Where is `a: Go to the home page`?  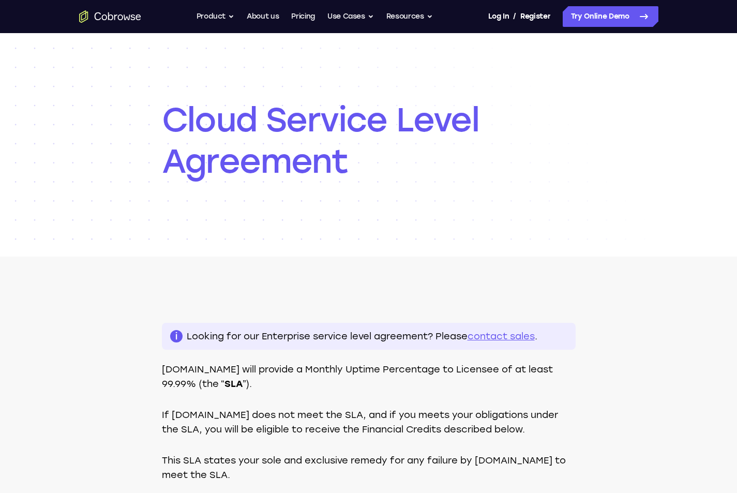
a: Go to the home page is located at coordinates (110, 17).